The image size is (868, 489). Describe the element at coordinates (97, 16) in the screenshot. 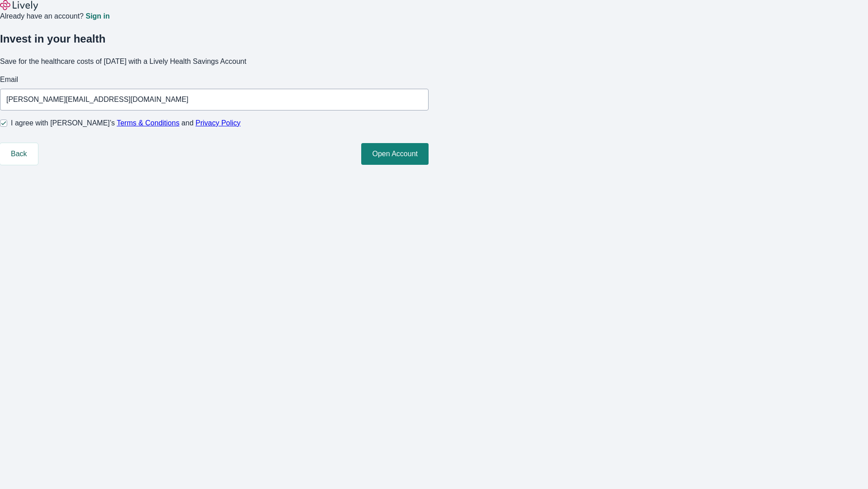

I see `a: Sign in` at that location.